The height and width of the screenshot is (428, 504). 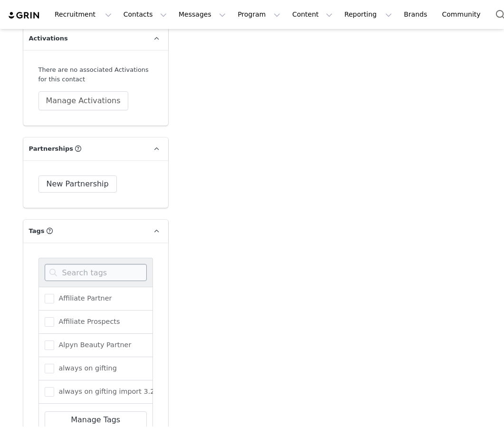 What do you see at coordinates (24, 15) in the screenshot?
I see `a: grin logo` at bounding box center [24, 15].